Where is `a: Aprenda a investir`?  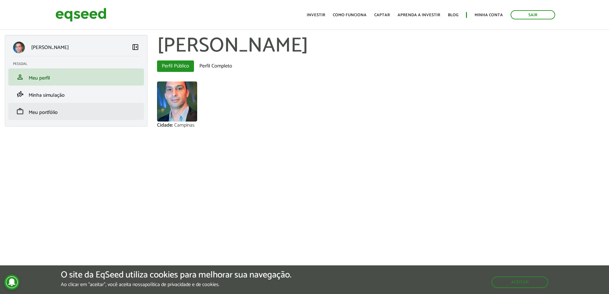 a: Aprenda a investir is located at coordinates (419, 15).